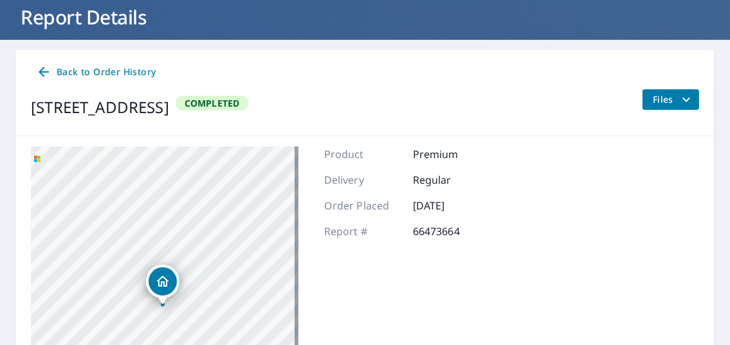 This screenshot has height=345, width=730. Describe the element at coordinates (363, 206) in the screenshot. I see `p: Order Placed` at that location.